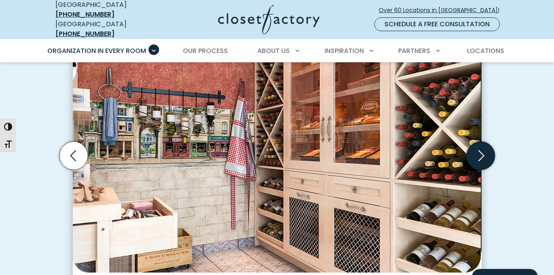 The height and width of the screenshot is (275, 554). I want to click on span: Partners, so click(414, 51).